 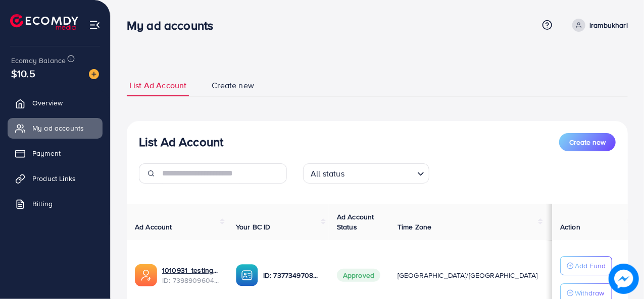 I want to click on span: Overview, so click(x=47, y=103).